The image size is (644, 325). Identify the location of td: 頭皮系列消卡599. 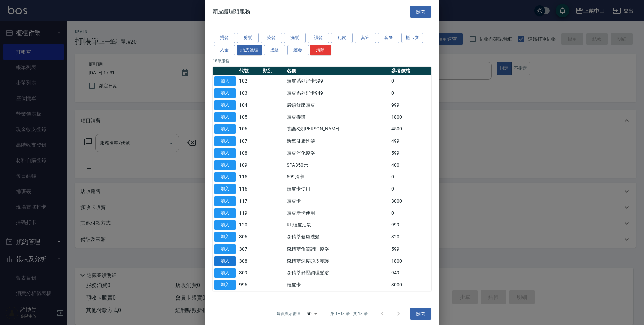
(337, 81).